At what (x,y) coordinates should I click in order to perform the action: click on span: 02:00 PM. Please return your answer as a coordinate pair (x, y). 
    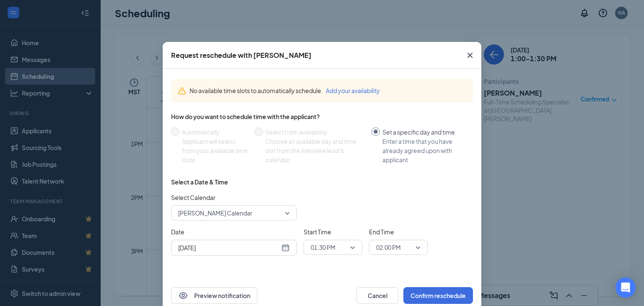
    Looking at the image, I should click on (388, 247).